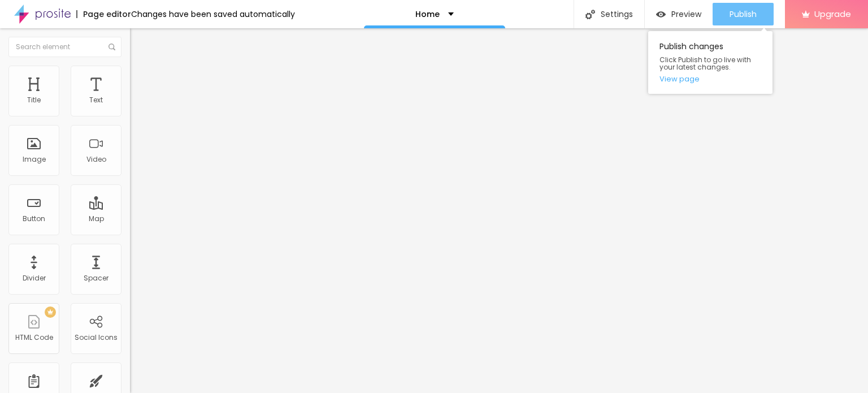 This screenshot has width=868, height=393. I want to click on div: Text, so click(96, 100).